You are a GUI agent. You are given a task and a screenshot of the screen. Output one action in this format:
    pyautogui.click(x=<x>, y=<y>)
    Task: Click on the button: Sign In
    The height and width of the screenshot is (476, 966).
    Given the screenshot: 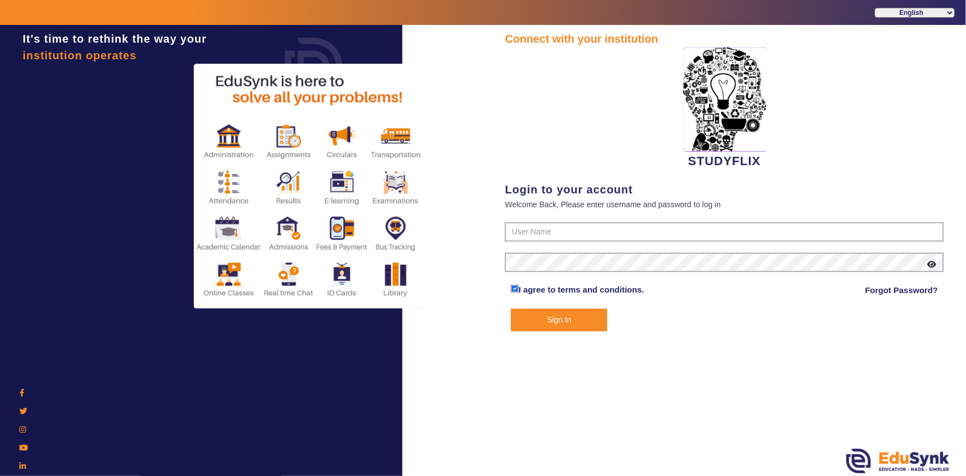 What is the action you would take?
    pyautogui.click(x=559, y=319)
    